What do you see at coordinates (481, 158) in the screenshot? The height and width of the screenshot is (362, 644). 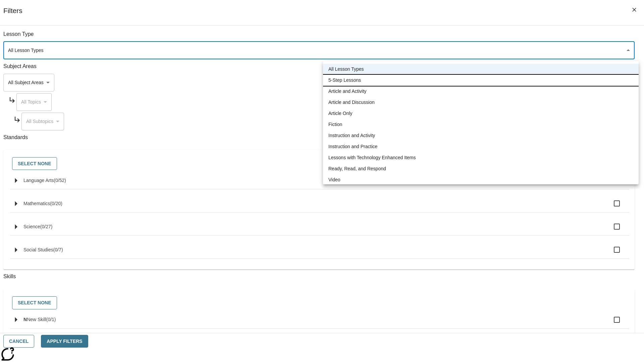 I see `li: Lessons with Technology Enhanced Items` at bounding box center [481, 158].